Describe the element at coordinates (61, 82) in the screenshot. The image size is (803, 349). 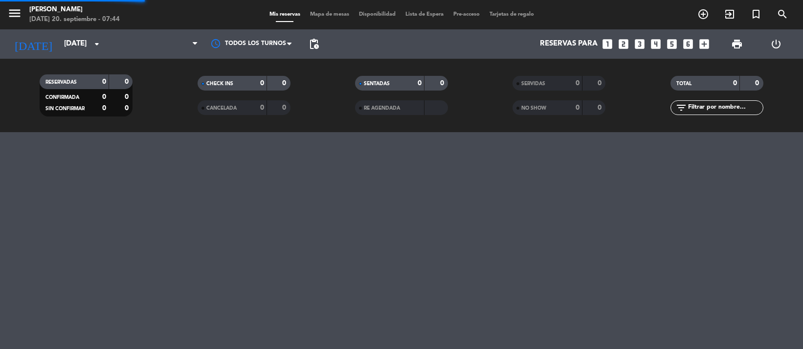
I see `span: RESERVADAS` at that location.